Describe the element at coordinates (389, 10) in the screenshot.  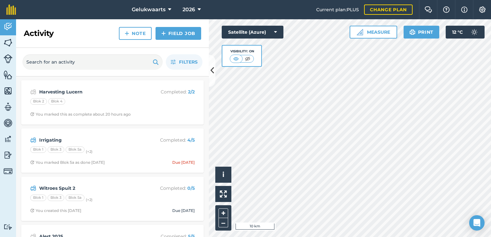
I see `a: Change plan` at that location.